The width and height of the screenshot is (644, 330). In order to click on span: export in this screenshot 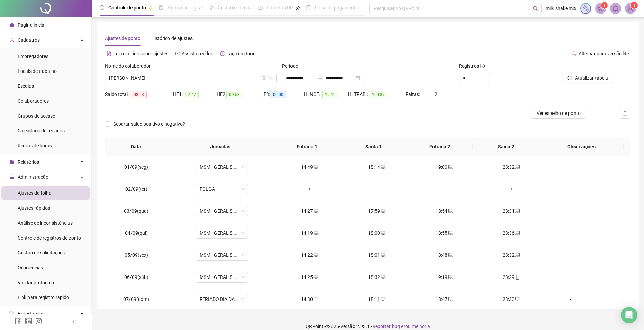, I will do `click(12, 313)`.